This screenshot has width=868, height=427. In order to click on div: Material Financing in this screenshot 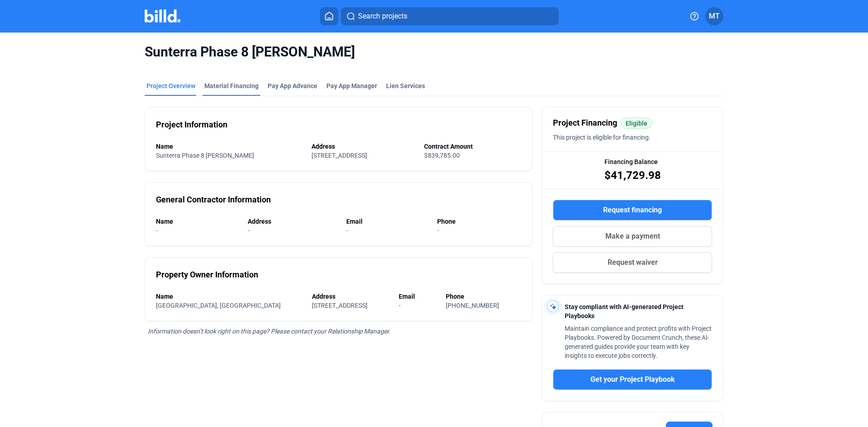, I will do `click(232, 86)`.